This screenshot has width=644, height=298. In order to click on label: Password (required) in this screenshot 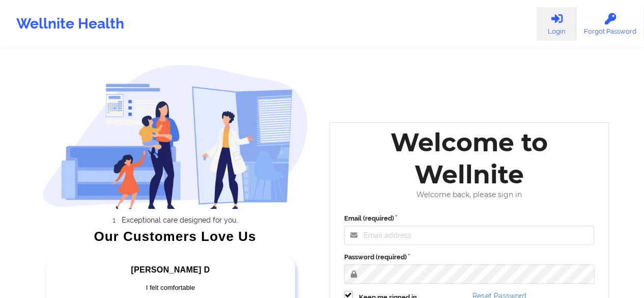, I will do `click(469, 257)`.